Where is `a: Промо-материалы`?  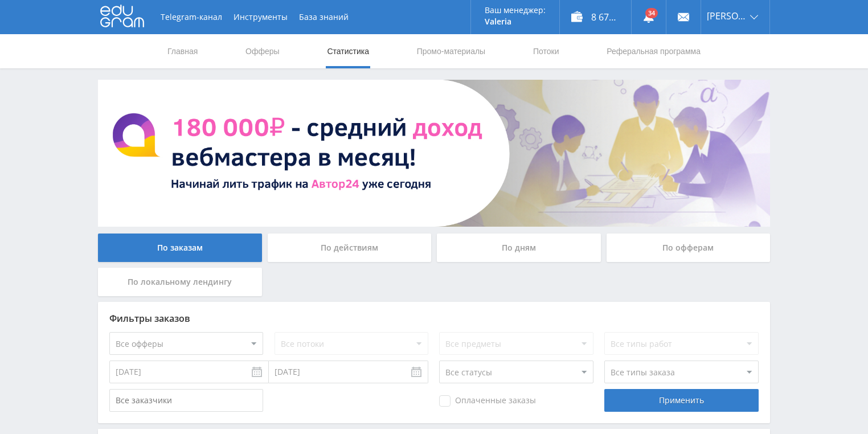 a: Промо-материалы is located at coordinates (451, 51).